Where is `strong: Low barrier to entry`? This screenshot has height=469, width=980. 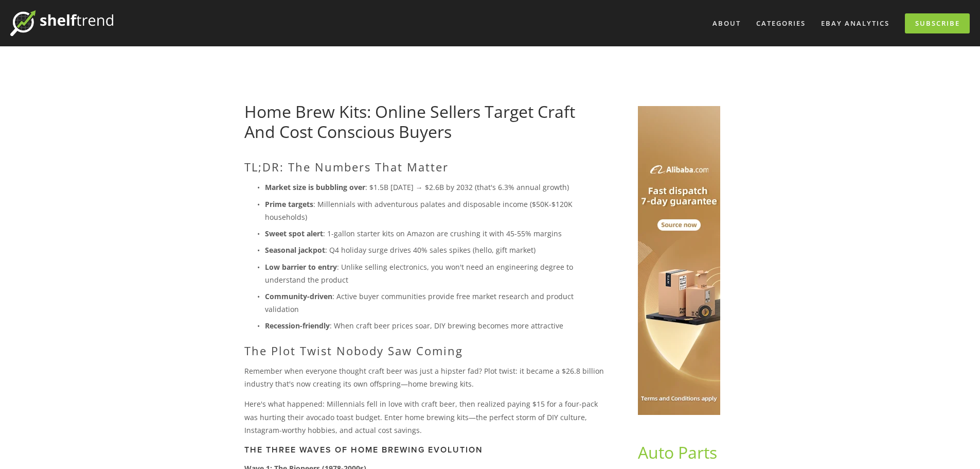
strong: Low barrier to entry is located at coordinates (301, 267).